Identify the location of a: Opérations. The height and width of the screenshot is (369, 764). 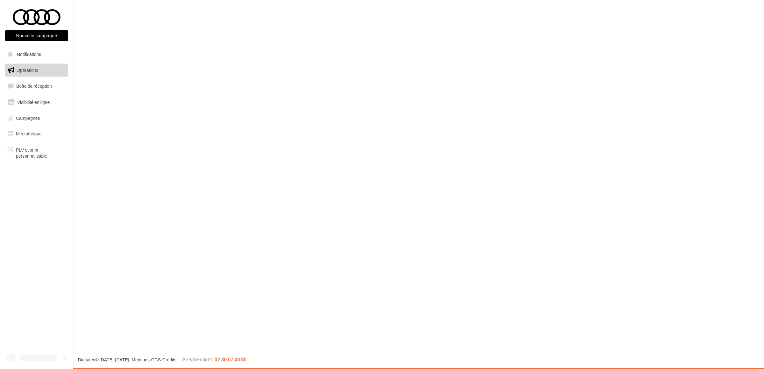
(37, 70).